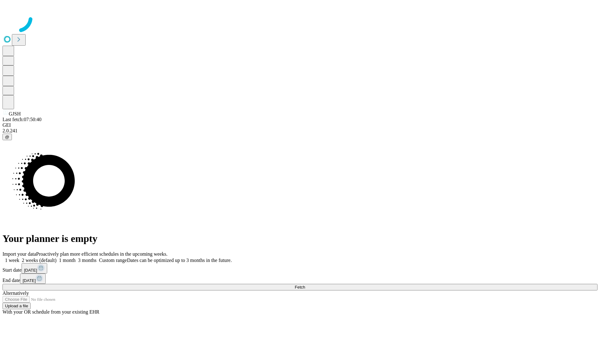 The height and width of the screenshot is (338, 600). I want to click on button: Fetch, so click(300, 287).